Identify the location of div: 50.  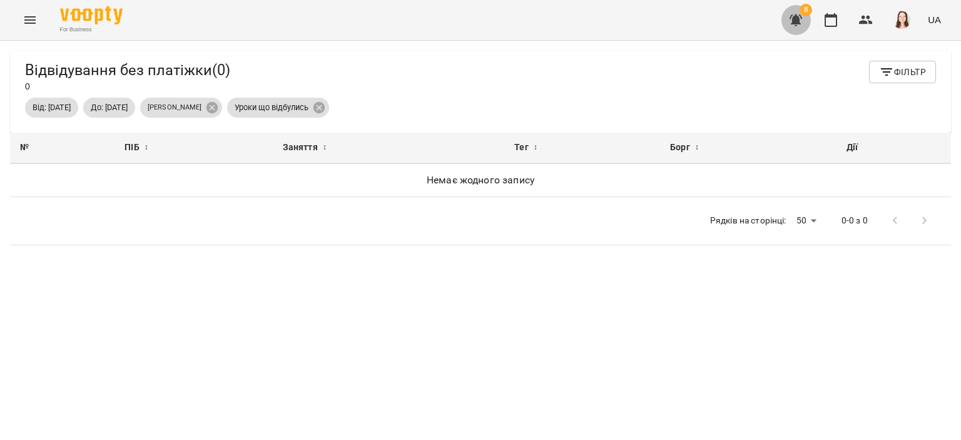
(807, 220).